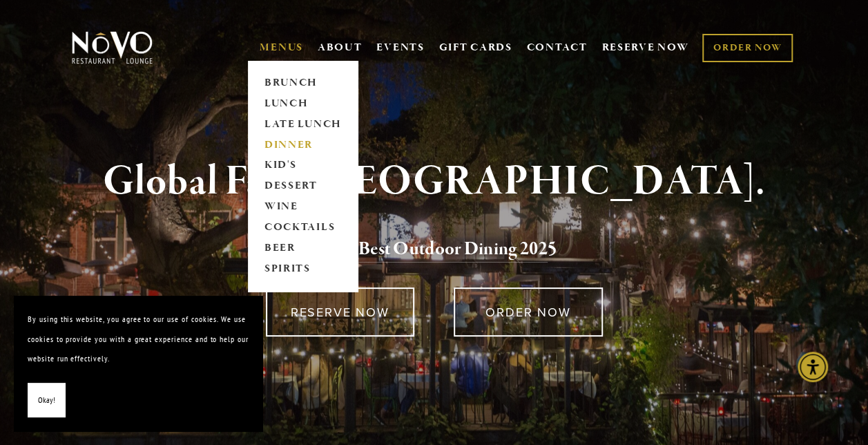 This screenshot has width=868, height=445. Describe the element at coordinates (434, 249) in the screenshot. I see `h2: 5` at that location.